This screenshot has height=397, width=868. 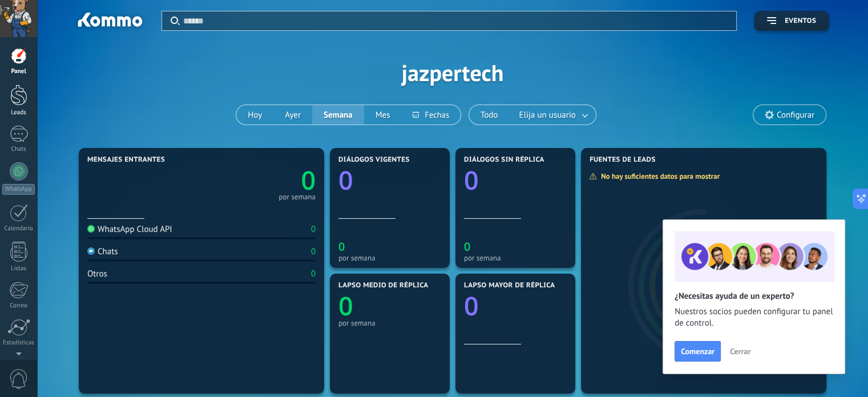 I want to click on div: Otros, so click(x=97, y=273).